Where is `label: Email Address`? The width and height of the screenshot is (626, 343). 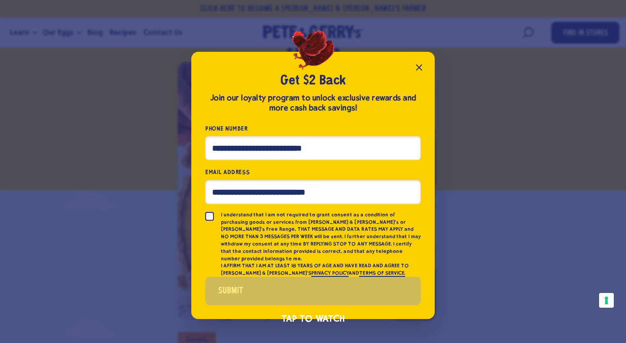 label: Email Address is located at coordinates (313, 172).